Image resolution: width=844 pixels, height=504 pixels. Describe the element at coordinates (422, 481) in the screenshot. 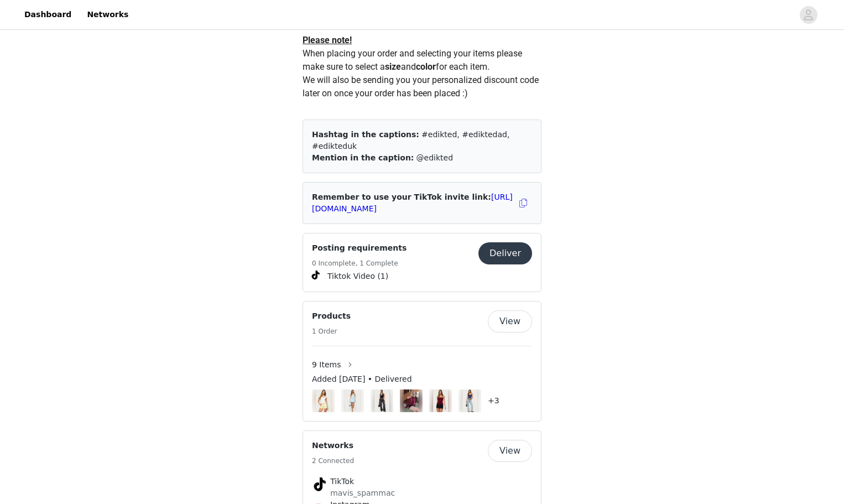

I see `h4: TikTok` at that location.